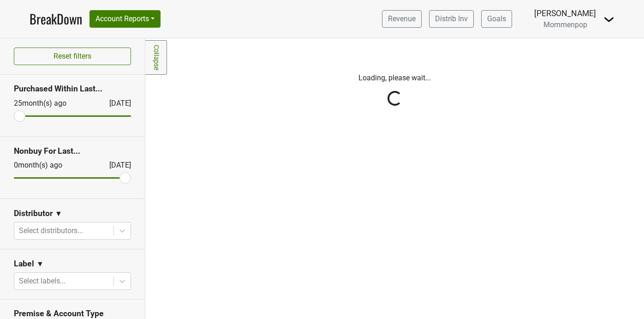  Describe the element at coordinates (56, 19) in the screenshot. I see `a: BreakDown` at that location.